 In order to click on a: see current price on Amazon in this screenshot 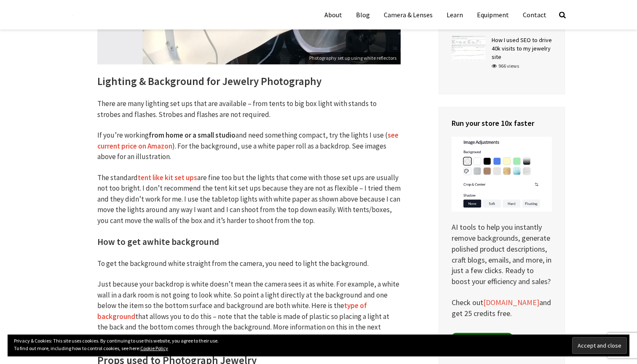, I will do `click(248, 141)`.